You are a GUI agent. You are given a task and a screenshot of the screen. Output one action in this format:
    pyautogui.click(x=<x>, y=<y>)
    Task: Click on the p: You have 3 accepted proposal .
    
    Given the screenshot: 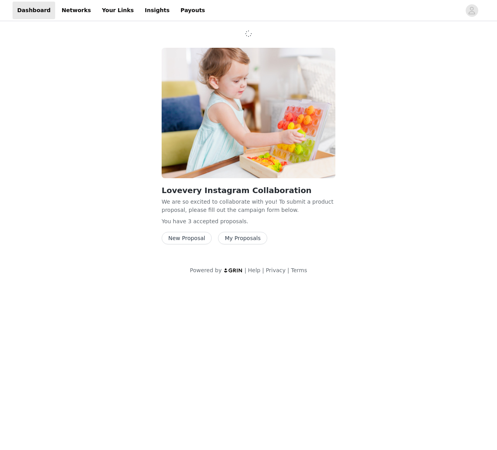 What is the action you would take?
    pyautogui.click(x=249, y=221)
    